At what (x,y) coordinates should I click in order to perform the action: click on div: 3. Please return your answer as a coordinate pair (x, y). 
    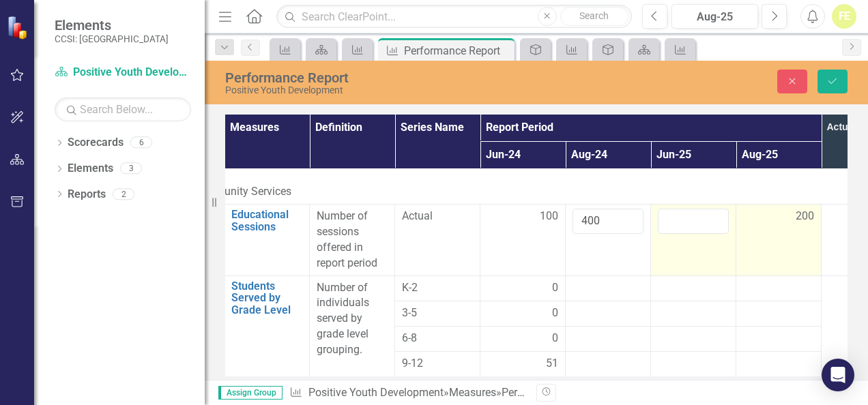
    Looking at the image, I should click on (131, 168).